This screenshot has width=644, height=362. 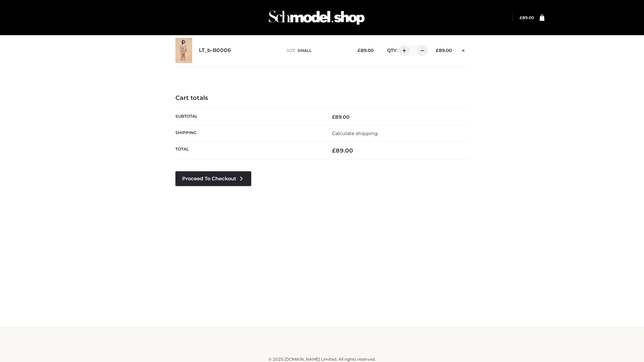 I want to click on img: Schmodel Admin 964, so click(x=317, y=17).